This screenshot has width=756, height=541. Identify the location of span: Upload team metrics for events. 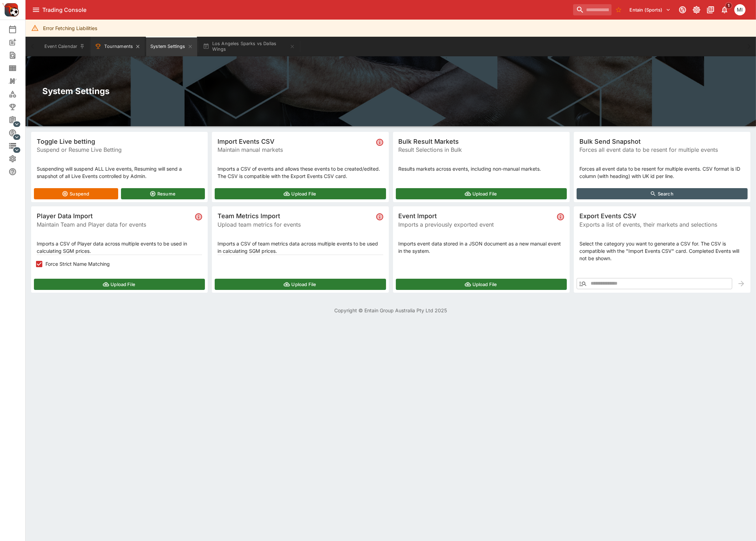
(295, 224).